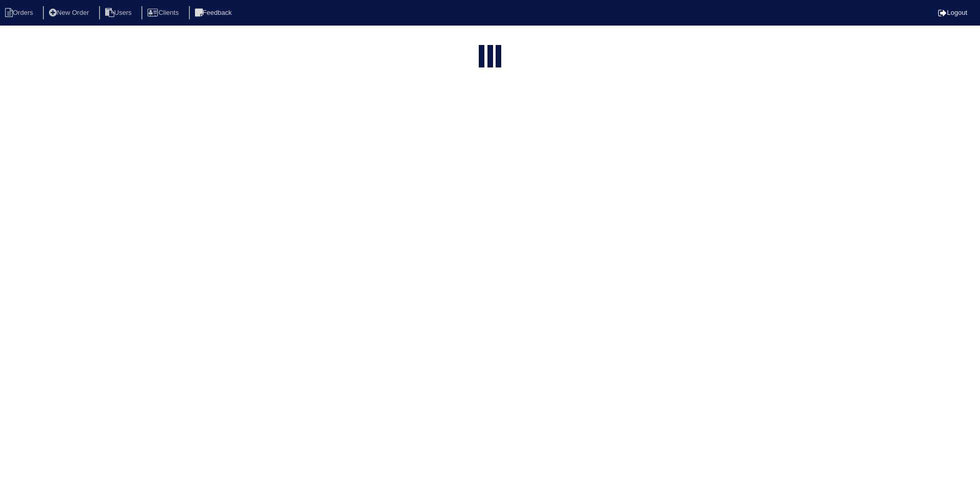  Describe the element at coordinates (164, 13) in the screenshot. I see `li: Clients` at that location.